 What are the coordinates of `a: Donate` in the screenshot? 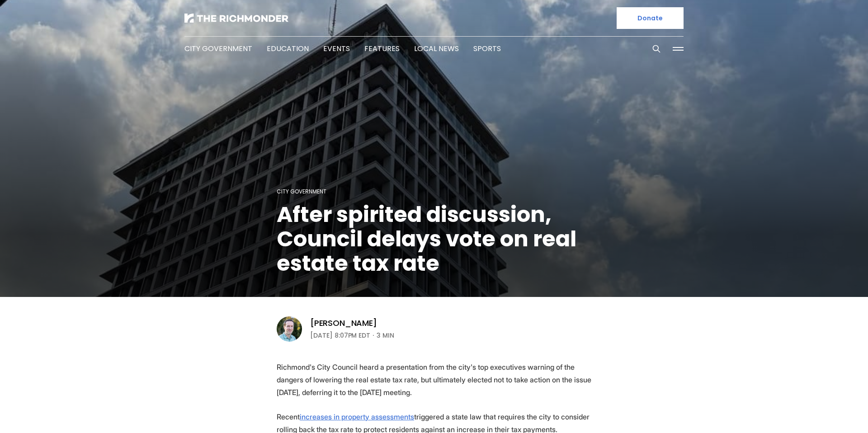 It's located at (650, 18).